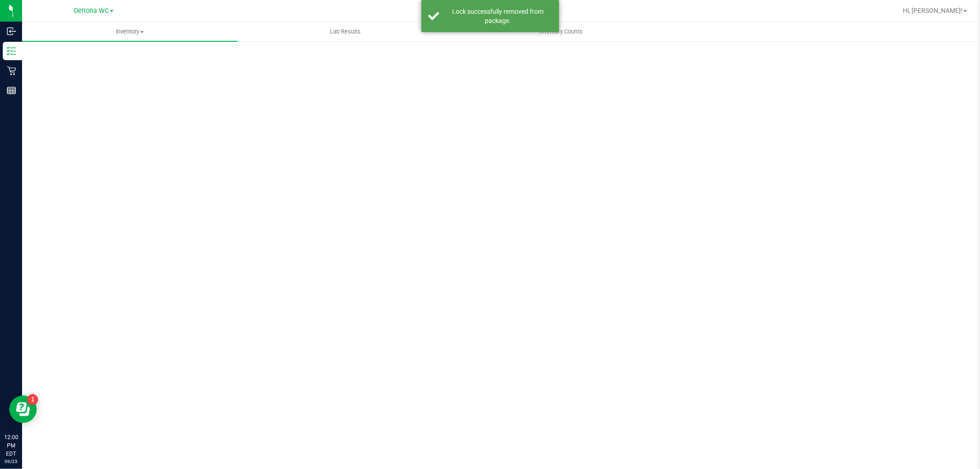 Image resolution: width=980 pixels, height=469 pixels. What do you see at coordinates (92, 11) in the screenshot?
I see `span: Deltona WC` at bounding box center [92, 11].